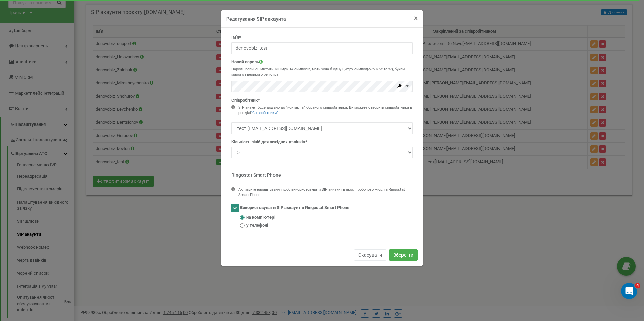 Image resolution: width=644 pixels, height=321 pixels. I want to click on label: Ім'я*, so click(236, 37).